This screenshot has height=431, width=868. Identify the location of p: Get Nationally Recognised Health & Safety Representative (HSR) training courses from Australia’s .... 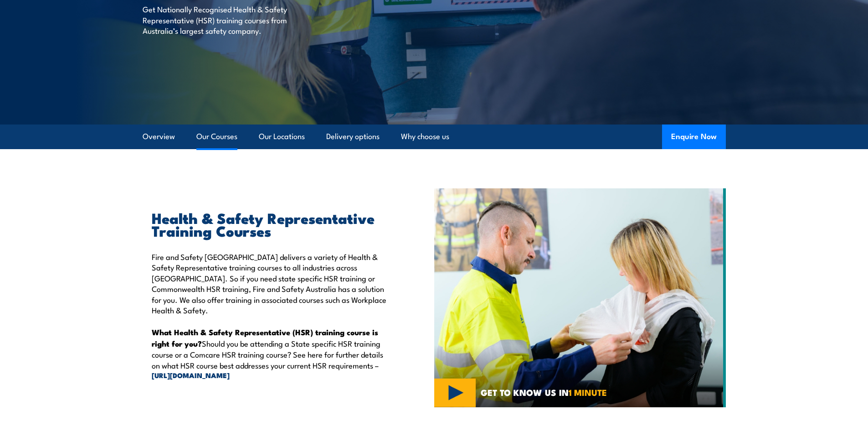
(226, 20).